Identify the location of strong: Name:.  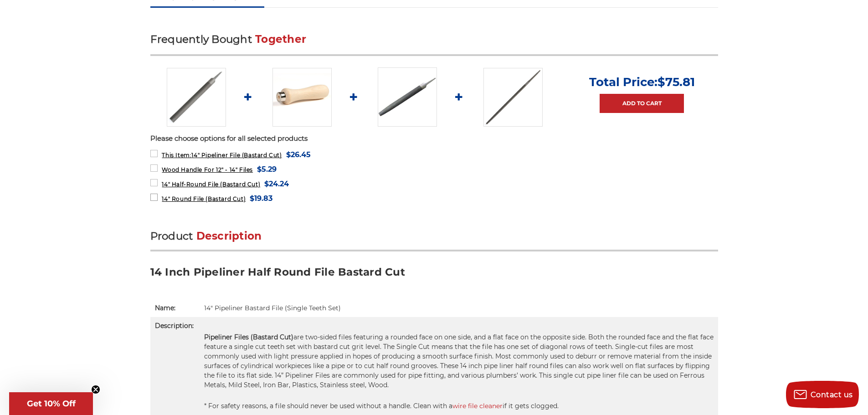
(165, 308).